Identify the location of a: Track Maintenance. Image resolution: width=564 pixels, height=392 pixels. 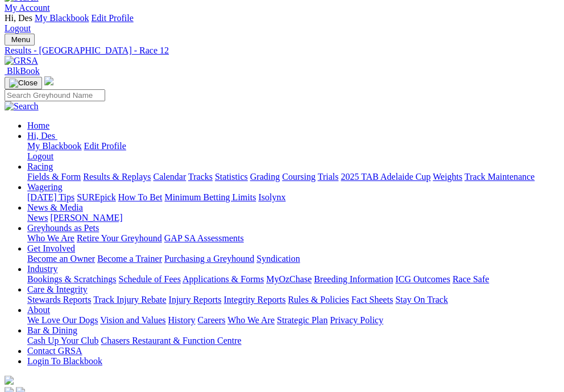
(499, 176).